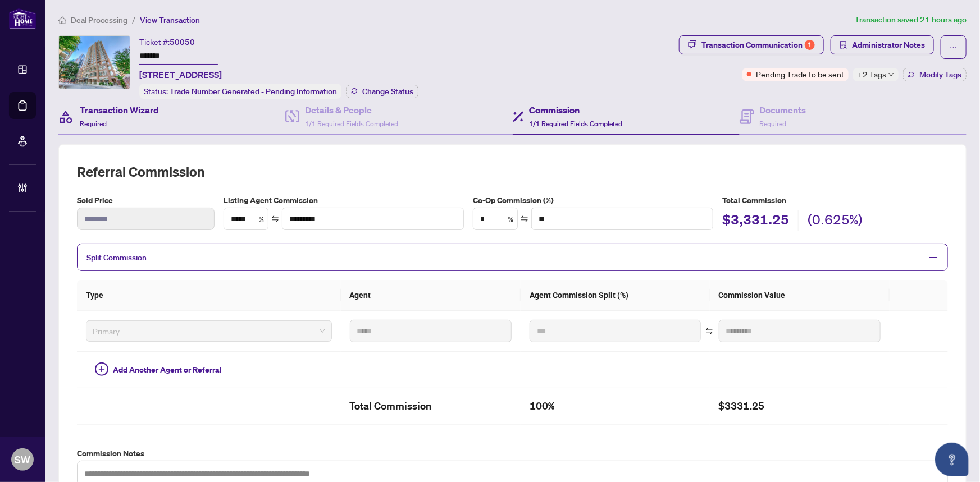 Image resolution: width=980 pixels, height=482 pixels. What do you see at coordinates (209, 295) in the screenshot?
I see `th: Type` at bounding box center [209, 295].